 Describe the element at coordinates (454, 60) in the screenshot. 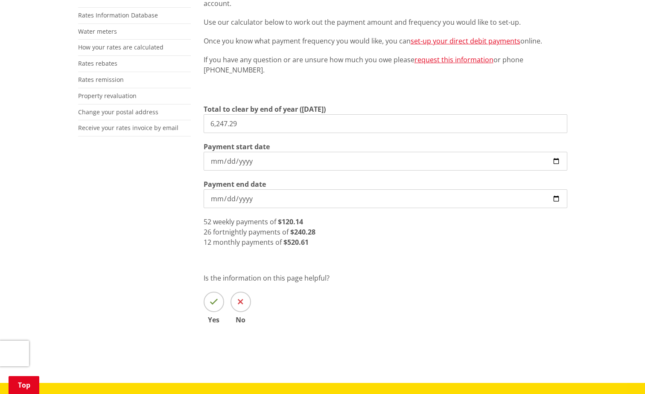

I see `a: request this information` at that location.